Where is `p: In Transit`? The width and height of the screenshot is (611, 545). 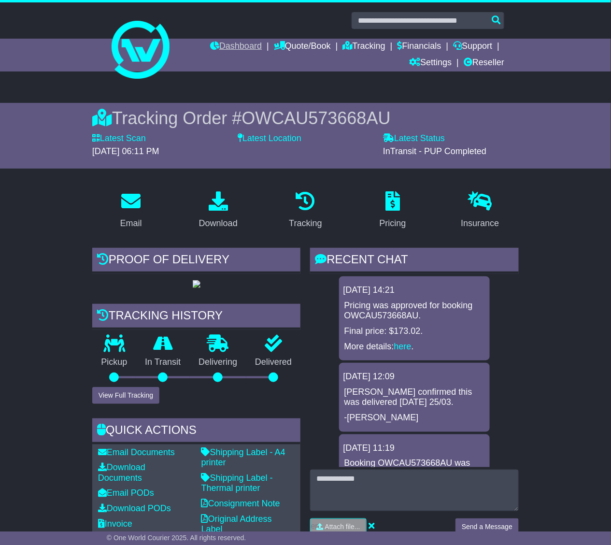 p: In Transit is located at coordinates (163, 362).